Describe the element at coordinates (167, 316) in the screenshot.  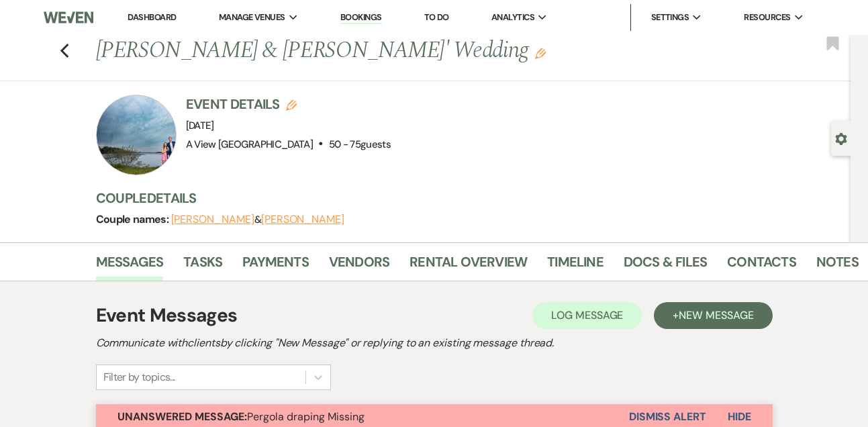
I see `h1: Event Messages` at that location.